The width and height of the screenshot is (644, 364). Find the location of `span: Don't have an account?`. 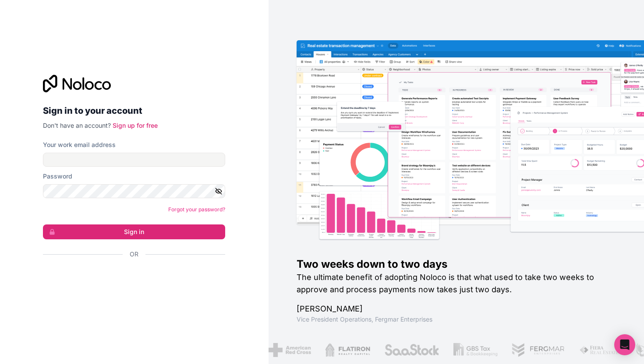

span: Don't have an account? is located at coordinates (77, 125).